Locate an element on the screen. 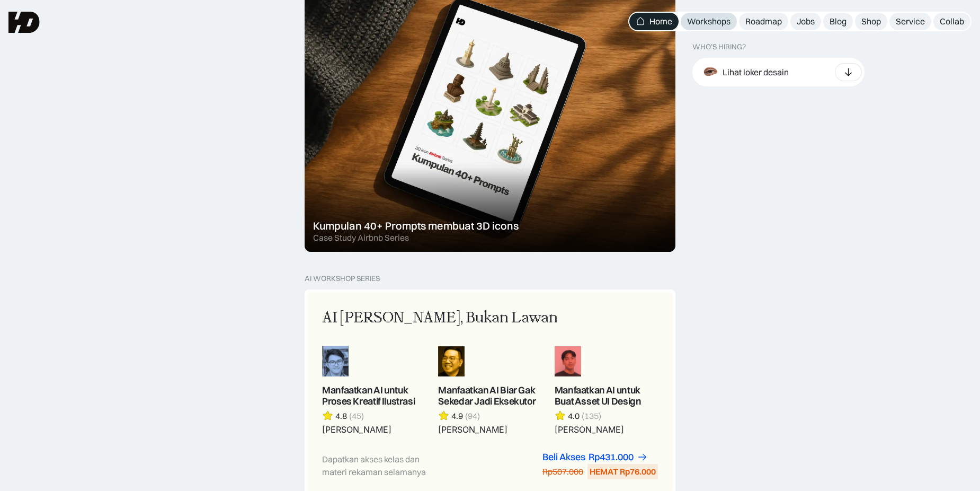 The image size is (980, 491). a: Roadmap is located at coordinates (763, 21).